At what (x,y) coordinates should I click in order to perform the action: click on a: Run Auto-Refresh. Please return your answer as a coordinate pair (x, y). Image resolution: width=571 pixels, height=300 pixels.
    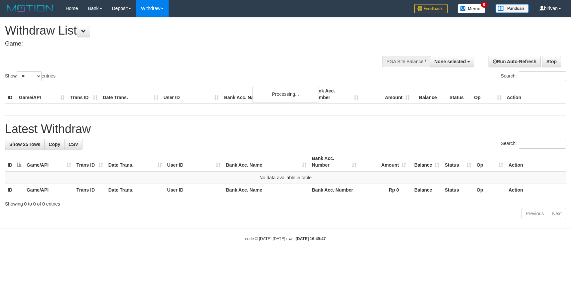
    Looking at the image, I should click on (514, 62).